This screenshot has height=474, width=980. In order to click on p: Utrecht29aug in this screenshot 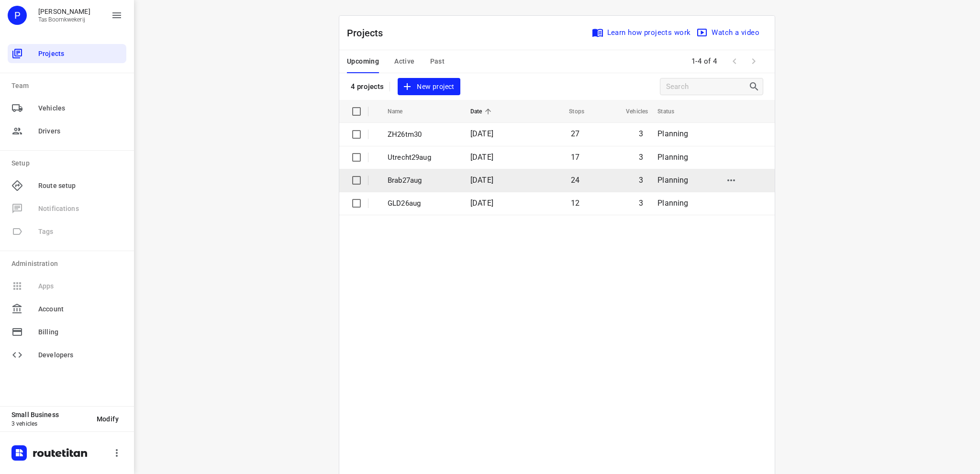, I will do `click(422, 158)`.